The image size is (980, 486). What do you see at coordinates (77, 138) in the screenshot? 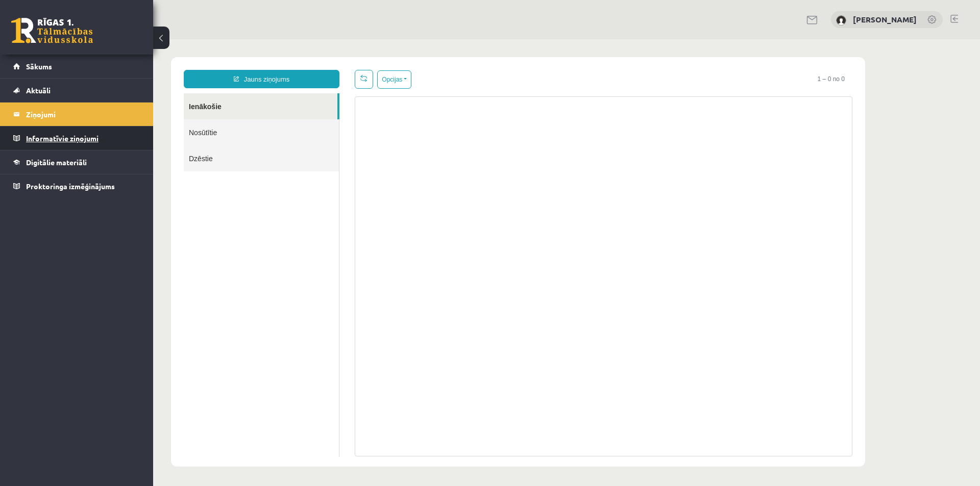
I see `a: Informatīvie ziņojumi` at bounding box center [77, 138].